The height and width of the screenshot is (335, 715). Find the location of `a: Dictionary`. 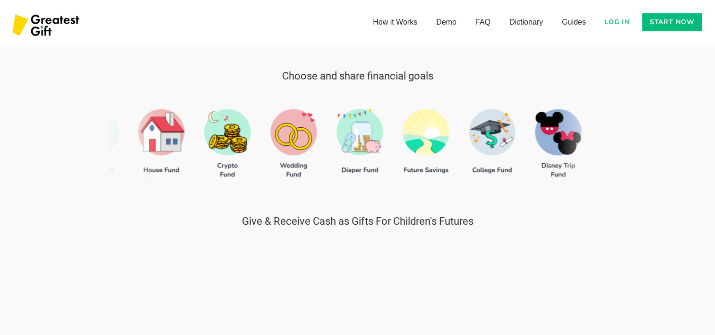

a: Dictionary is located at coordinates (526, 22).